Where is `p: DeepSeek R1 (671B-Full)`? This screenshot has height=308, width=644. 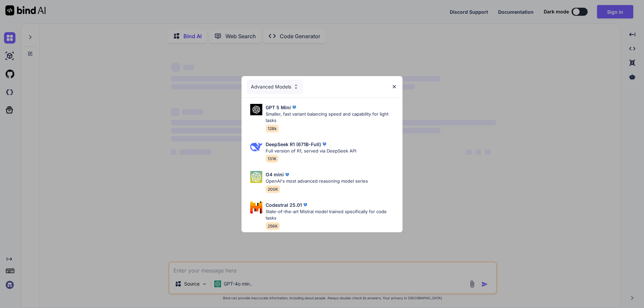 p: DeepSeek R1 (671B-Full) is located at coordinates (293, 144).